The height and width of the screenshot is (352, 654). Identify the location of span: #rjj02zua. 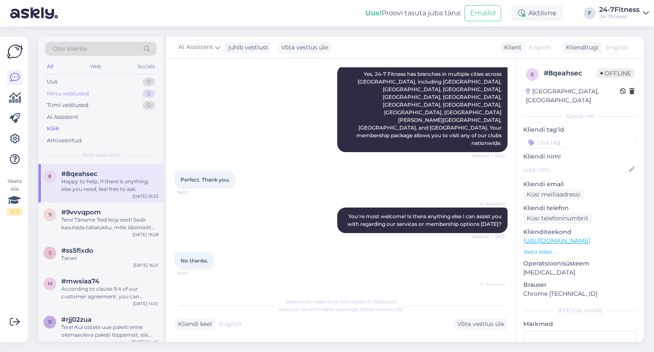
(76, 319).